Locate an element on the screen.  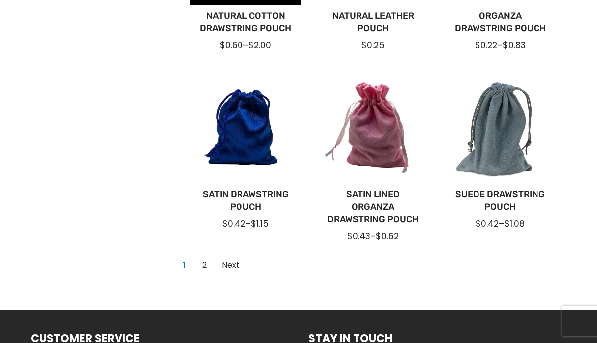
a: Satin Drawstring Pouch is located at coordinates (246, 201).